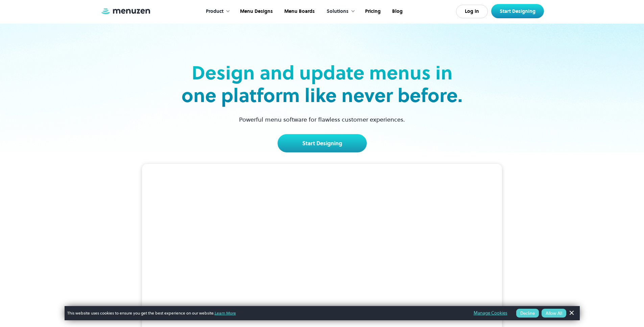 The height and width of the screenshot is (327, 644). What do you see at coordinates (225, 313) in the screenshot?
I see `a: Learn More` at bounding box center [225, 313].